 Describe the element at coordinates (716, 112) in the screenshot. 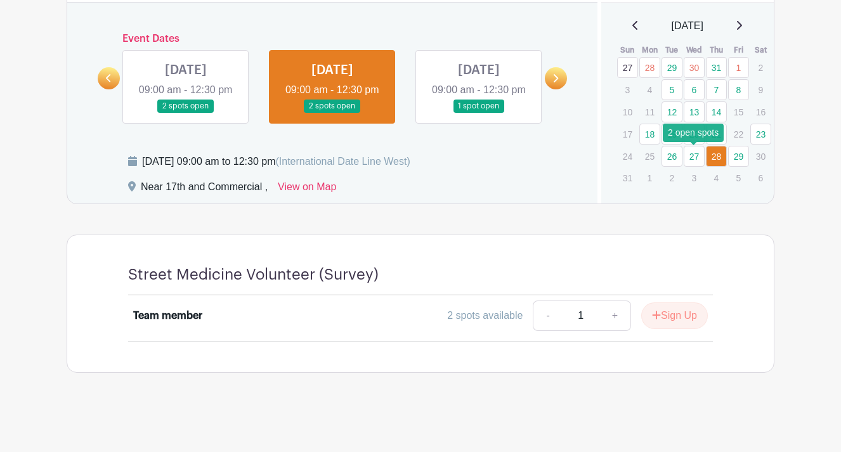

I see `a: 14` at that location.